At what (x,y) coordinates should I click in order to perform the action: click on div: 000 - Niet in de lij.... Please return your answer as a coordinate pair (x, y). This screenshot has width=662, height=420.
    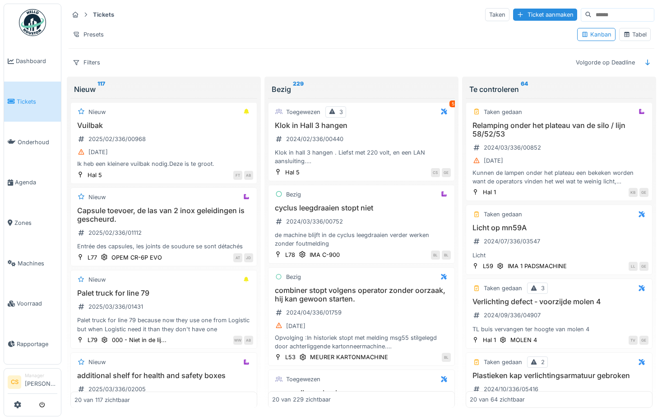
    Looking at the image, I should click on (139, 340).